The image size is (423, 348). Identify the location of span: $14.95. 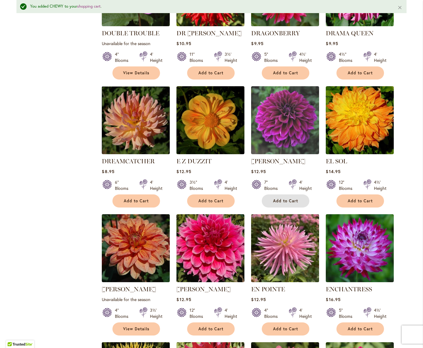
(333, 171).